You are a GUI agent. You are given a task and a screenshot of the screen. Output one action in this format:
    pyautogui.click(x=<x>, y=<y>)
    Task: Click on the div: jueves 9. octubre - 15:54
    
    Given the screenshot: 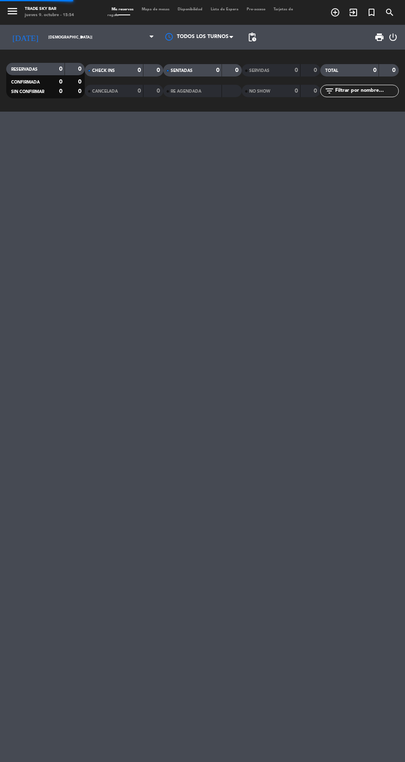 What is the action you would take?
    pyautogui.click(x=49, y=15)
    